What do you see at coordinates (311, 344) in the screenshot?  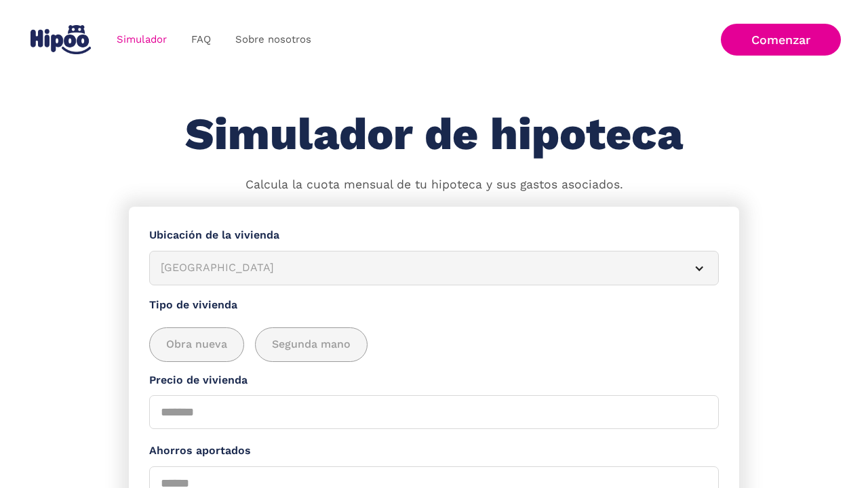 I see `span: Segunda mano` at bounding box center [311, 344].